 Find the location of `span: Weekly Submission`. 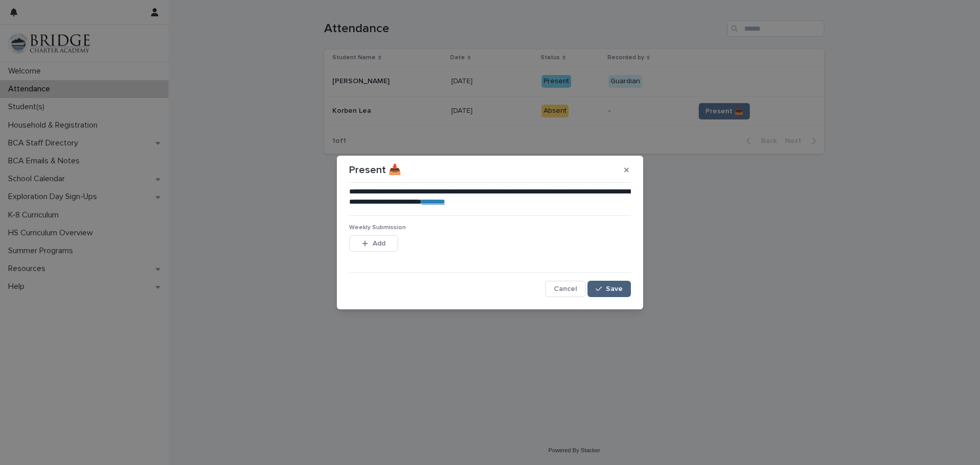

span: Weekly Submission is located at coordinates (377, 228).